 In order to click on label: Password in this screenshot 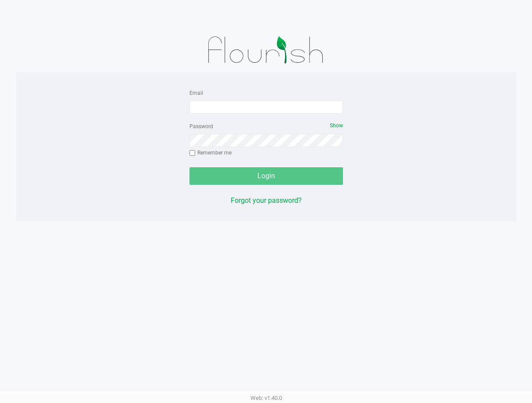, I will do `click(201, 126)`.